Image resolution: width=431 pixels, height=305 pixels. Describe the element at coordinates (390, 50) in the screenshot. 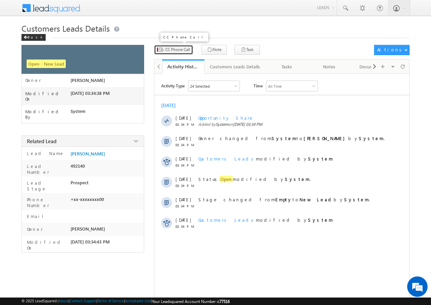

I see `div: Actions` at that location.